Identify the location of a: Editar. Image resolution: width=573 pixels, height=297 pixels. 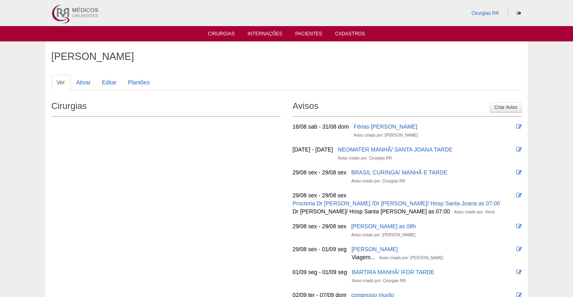
(109, 82).